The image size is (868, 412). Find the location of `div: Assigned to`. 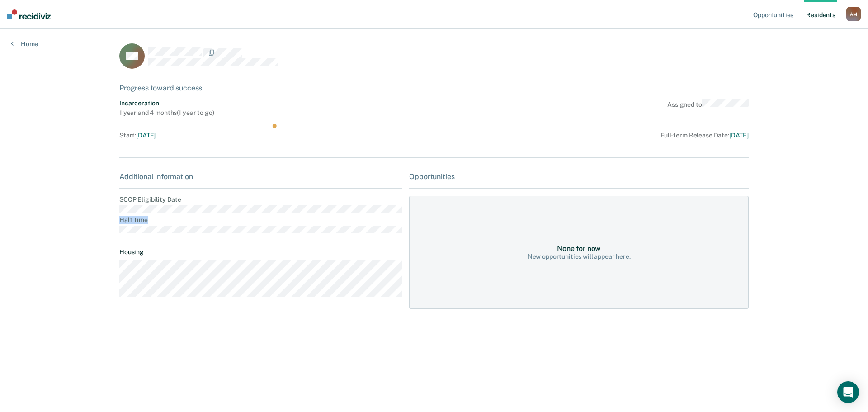

div: Assigned to is located at coordinates (708, 108).